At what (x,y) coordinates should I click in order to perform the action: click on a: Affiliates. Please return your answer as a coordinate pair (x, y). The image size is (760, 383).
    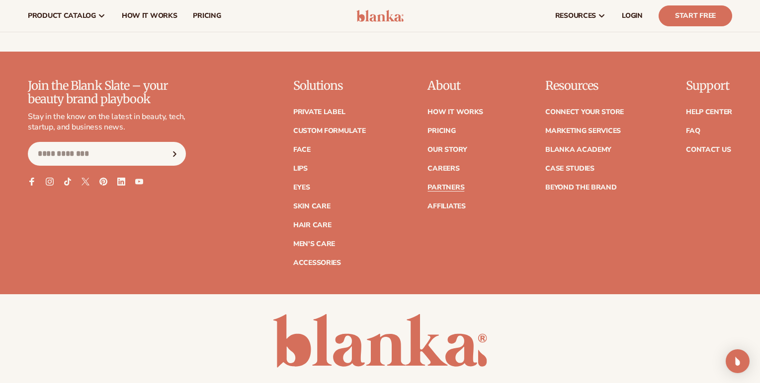
    Looking at the image, I should click on (446, 207).